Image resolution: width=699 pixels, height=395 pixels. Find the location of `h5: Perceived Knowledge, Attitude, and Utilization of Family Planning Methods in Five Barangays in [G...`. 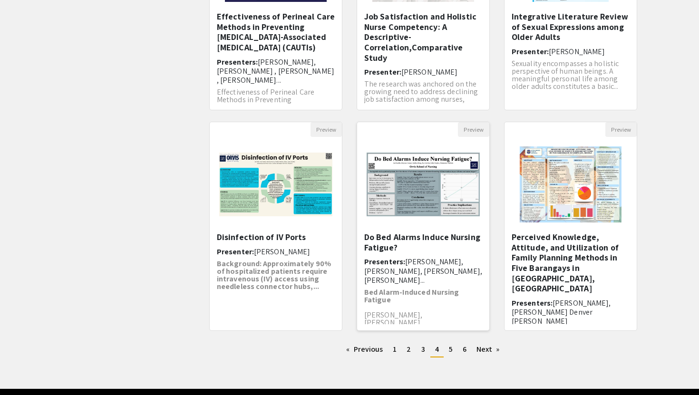

h5: Perceived Knowledge, Attitude, and Utilization of Family Planning Methods in Five Barangays in [G... is located at coordinates (570, 263).